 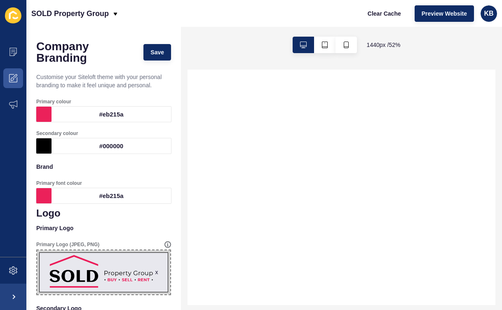 I want to click on p: Brand, so click(x=103, y=167).